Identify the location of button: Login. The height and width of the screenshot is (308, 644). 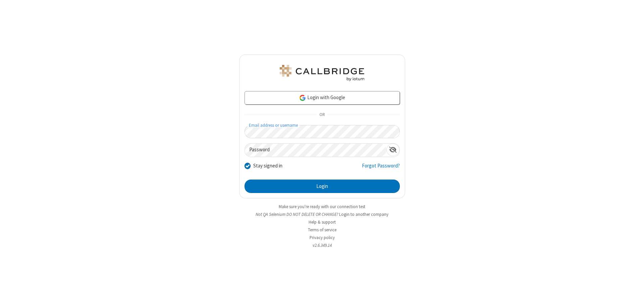
(322, 186).